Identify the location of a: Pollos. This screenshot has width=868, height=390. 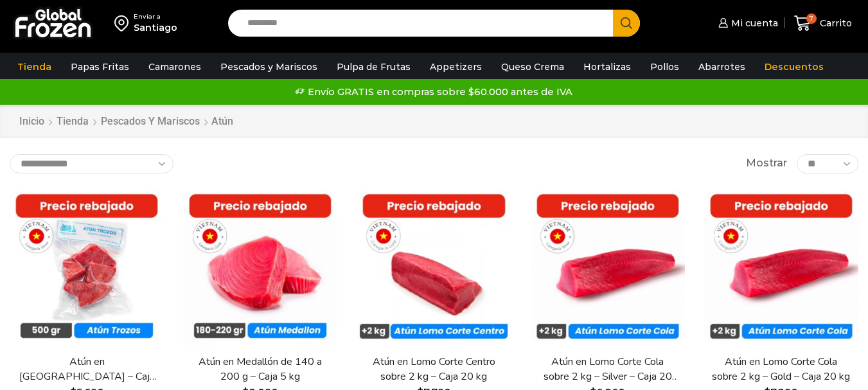
(664, 67).